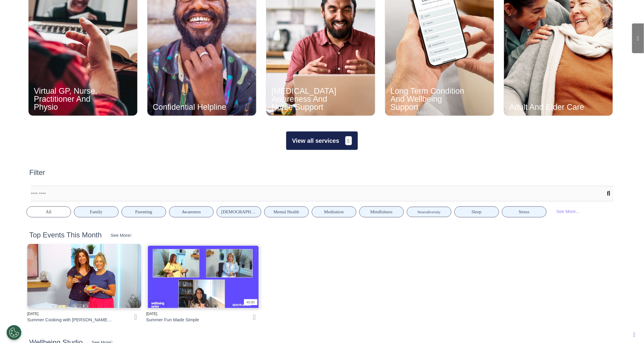 The width and height of the screenshot is (644, 343). Describe the element at coordinates (429, 99) in the screenshot. I see `div: Long Term Condition And Wellbeing Support` at that location.